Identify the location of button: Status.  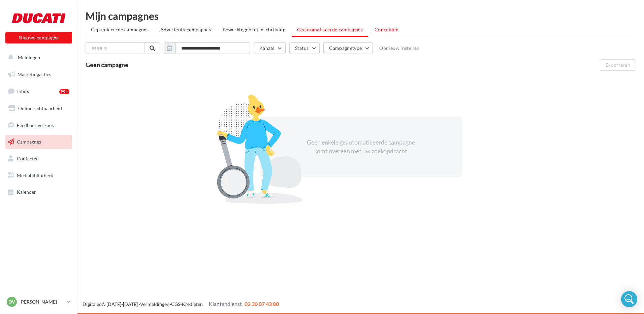
(304, 48).